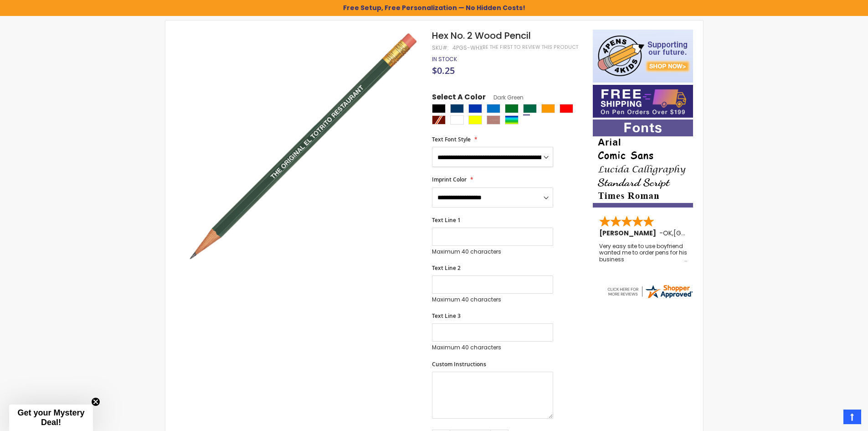 This screenshot has width=868, height=431. Describe the element at coordinates (468, 48) in the screenshot. I see `div: 4PGS-WHX` at that location.